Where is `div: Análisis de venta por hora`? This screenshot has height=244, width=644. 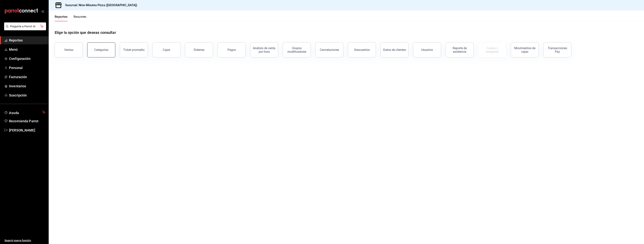 div: Análisis de venta por hora is located at coordinates (264, 50).